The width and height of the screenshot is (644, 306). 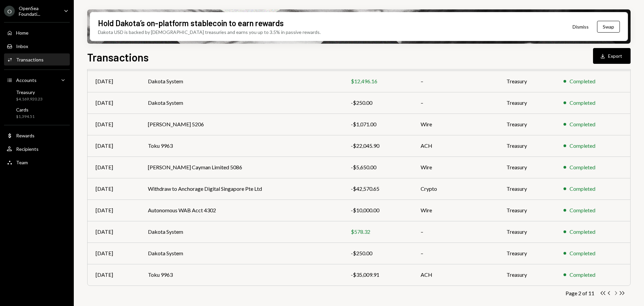 What do you see at coordinates (378, 210) in the screenshot?
I see `div: -$10,000.00` at bounding box center [378, 210].